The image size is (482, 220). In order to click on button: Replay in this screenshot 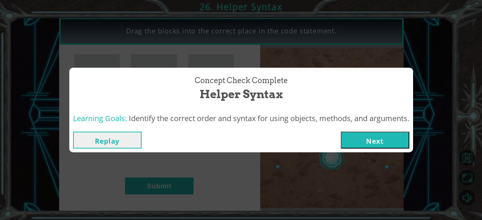, I will do `click(107, 140)`.